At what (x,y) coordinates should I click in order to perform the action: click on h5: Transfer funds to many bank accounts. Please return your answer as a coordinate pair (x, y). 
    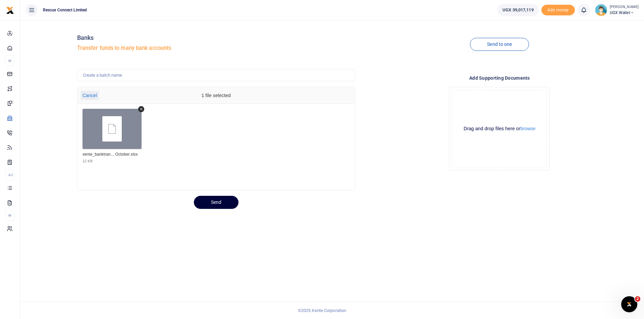
    Looking at the image, I should click on (216, 48).